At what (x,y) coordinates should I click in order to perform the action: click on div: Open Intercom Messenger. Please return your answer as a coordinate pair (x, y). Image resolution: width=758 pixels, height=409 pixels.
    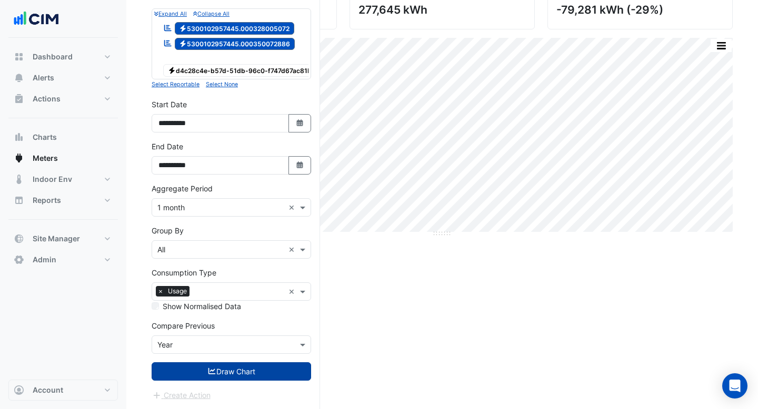
    Looking at the image, I should click on (734, 386).